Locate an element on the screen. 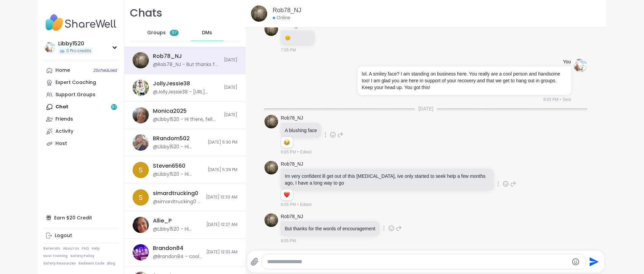 This screenshot has height=274, width=644. div: Support Groups is located at coordinates (76, 95).